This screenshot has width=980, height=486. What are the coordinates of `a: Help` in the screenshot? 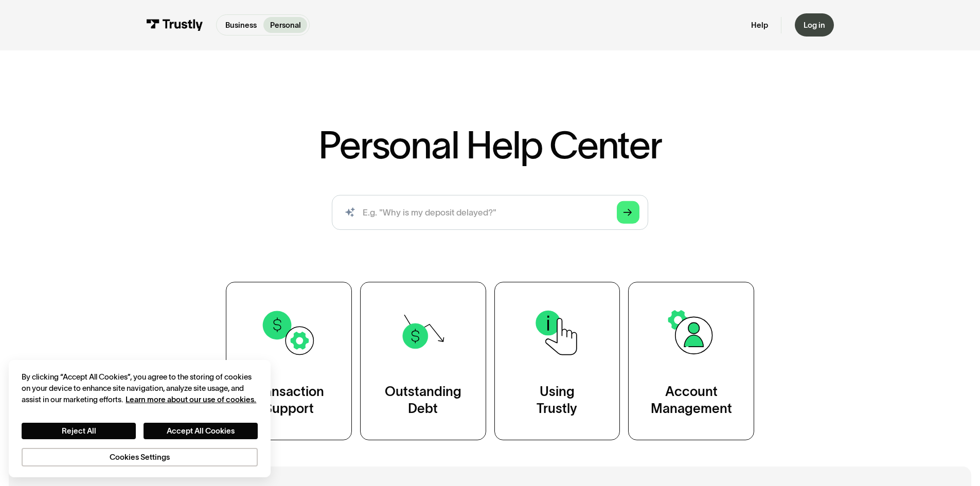 It's located at (759, 25).